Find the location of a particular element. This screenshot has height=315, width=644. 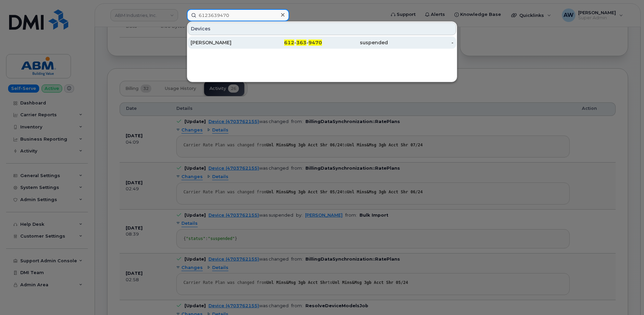

span: 363 is located at coordinates (301, 43).